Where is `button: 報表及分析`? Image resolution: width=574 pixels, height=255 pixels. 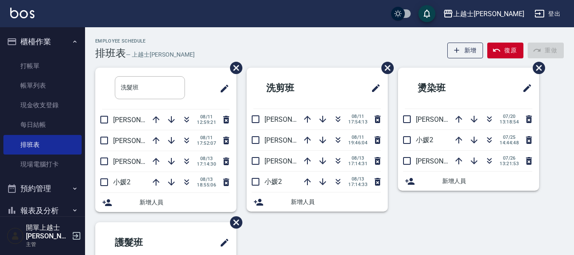
button: 報表及分析 is located at coordinates (43, 211).